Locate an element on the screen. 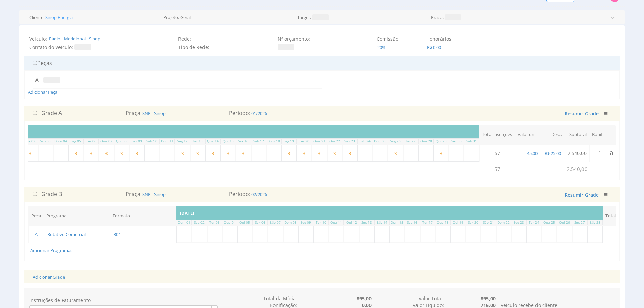 Image resolution: width=644 pixels, height=308 pixels. th: Subtotal is located at coordinates (577, 135).